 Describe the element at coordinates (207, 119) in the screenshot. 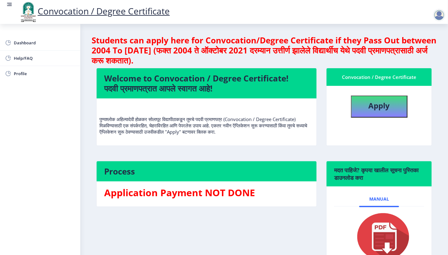

I see `p: पुण्यश्लोक अहिल्यादेवी होळकर सोलापूर विद्यापीठाकडून तुमचे पदवी प्रमाणपत्र (Convocation / Degree C...` at that location.